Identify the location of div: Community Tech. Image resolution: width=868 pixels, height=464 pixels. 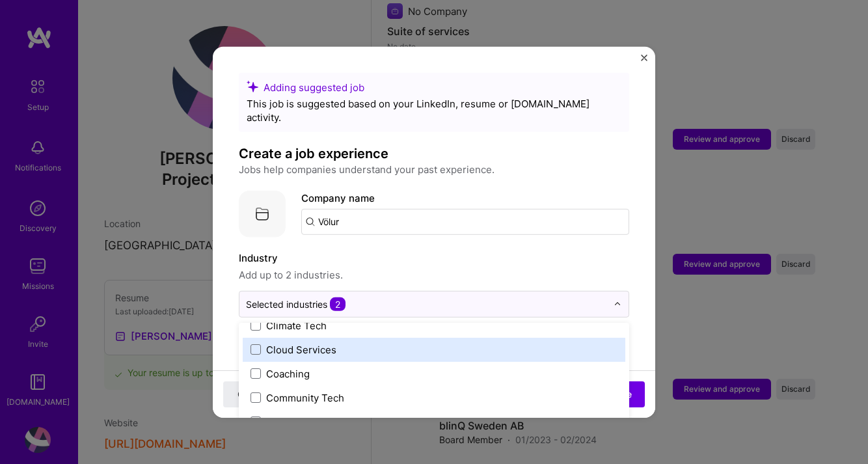
(305, 397).